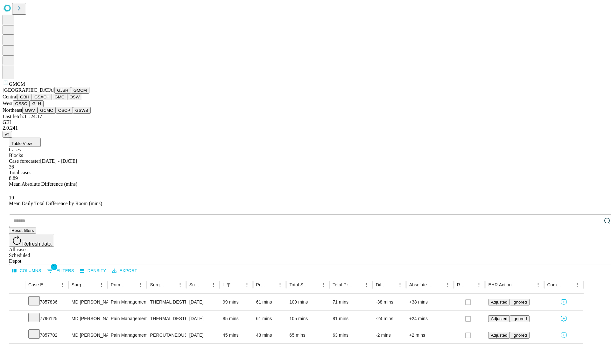  What do you see at coordinates (236, 302) in the screenshot?
I see `div: 99 mins` at bounding box center [236, 302].